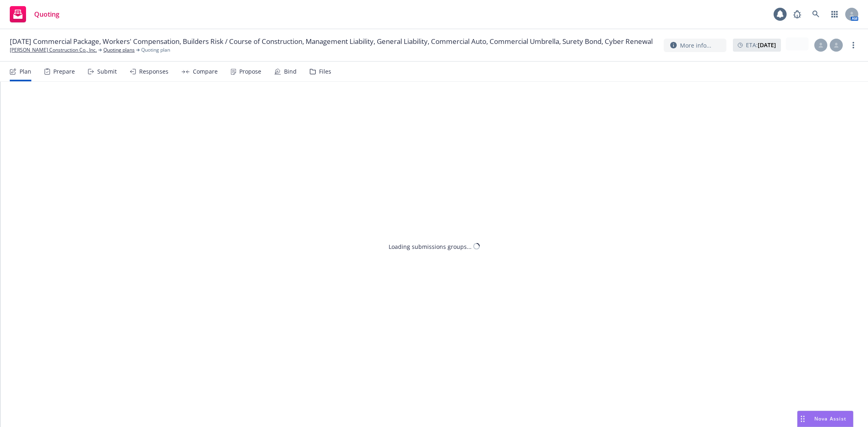 This screenshot has width=868, height=427. What do you see at coordinates (34, 14) in the screenshot?
I see `a: Quoting` at bounding box center [34, 14].